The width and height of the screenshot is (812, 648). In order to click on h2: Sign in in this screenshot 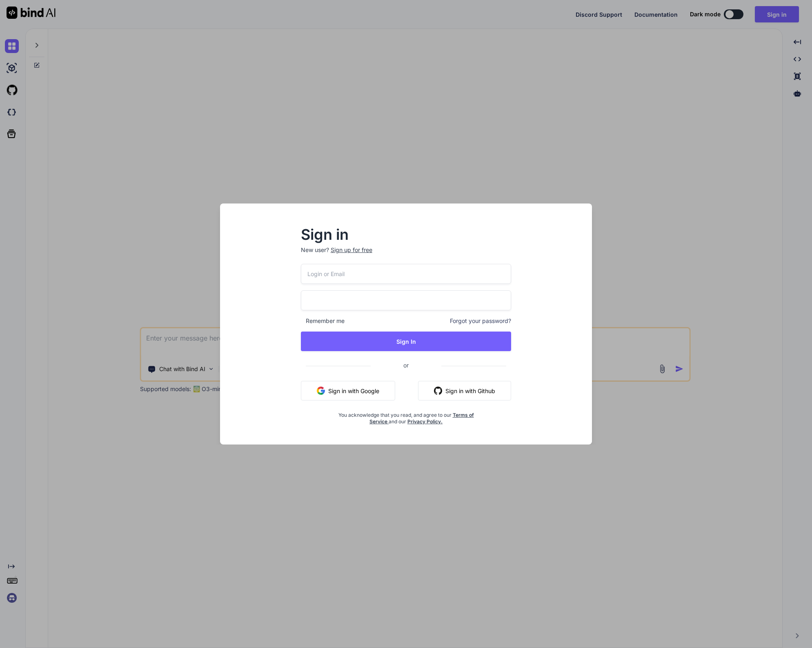, I will do `click(406, 235)`.